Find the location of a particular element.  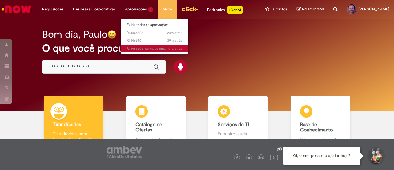

div: Padroniza is located at coordinates (225, 10).